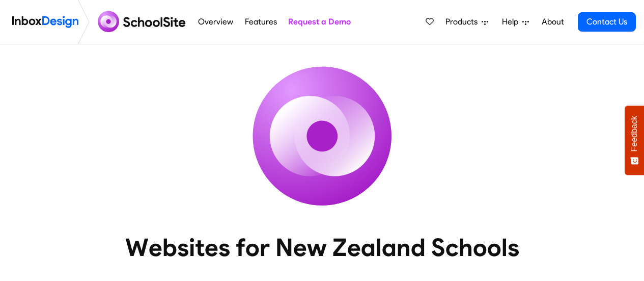  What do you see at coordinates (322, 136) in the screenshot?
I see `img: icon_schoolsite.svg` at bounding box center [322, 136].